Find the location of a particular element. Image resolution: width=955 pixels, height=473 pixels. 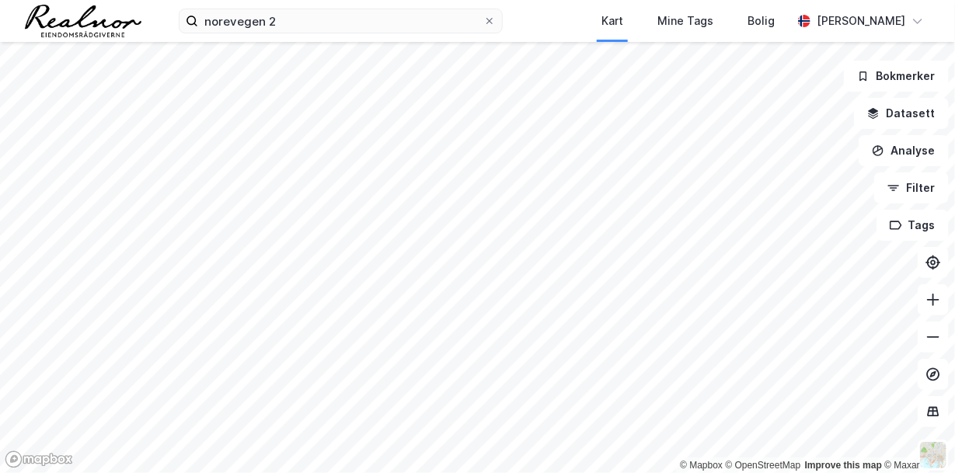

div: Kontrollprogram for chat is located at coordinates (917, 436).